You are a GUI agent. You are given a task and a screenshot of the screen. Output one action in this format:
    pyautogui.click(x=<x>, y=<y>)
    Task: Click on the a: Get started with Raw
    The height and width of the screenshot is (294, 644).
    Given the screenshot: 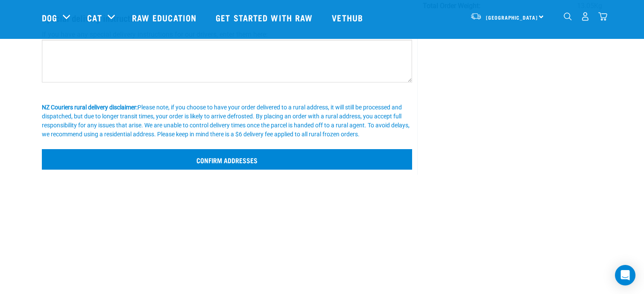 What is the action you would take?
    pyautogui.click(x=265, y=18)
    